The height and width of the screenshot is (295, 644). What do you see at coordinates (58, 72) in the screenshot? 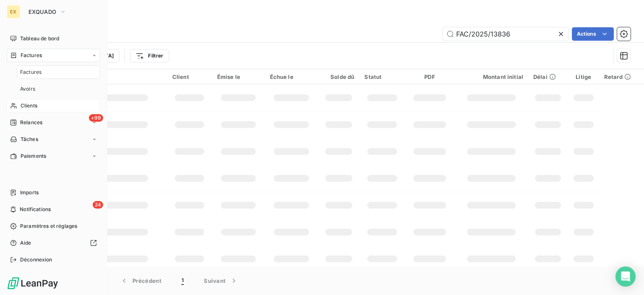
I see `a: Factures` at bounding box center [58, 72].